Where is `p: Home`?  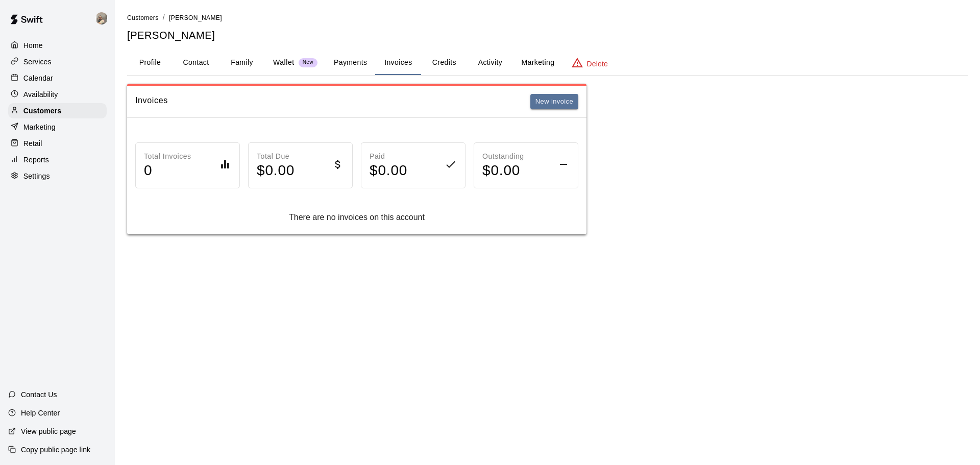 p: Home is located at coordinates (34, 45).